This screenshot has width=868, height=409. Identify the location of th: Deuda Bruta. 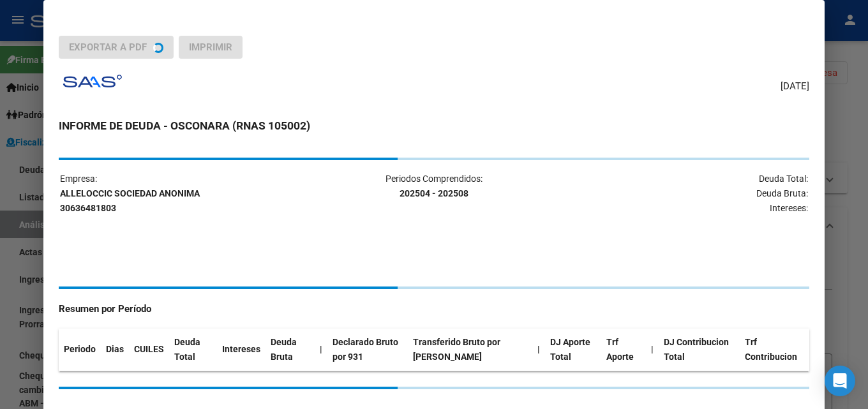
(290, 349).